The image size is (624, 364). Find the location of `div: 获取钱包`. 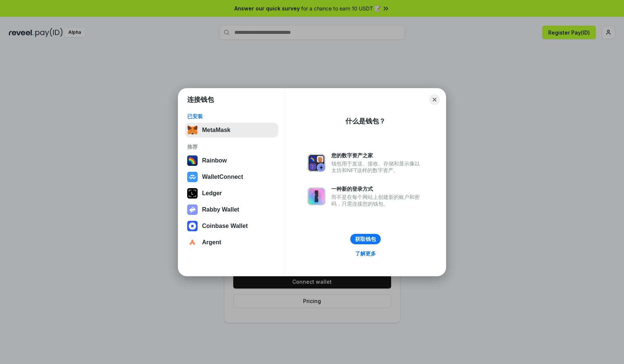

div: 获取钱包 is located at coordinates (366, 239).